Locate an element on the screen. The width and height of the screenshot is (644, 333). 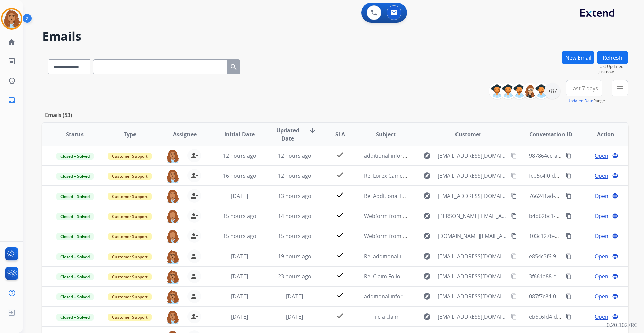
span: 19 hours ago is located at coordinates (294, 256).